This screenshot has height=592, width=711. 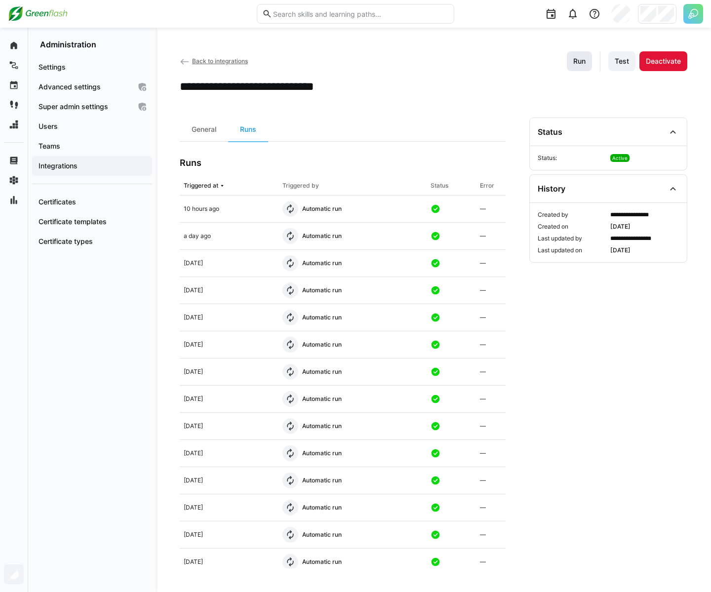 I want to click on span: Status:, so click(x=572, y=158).